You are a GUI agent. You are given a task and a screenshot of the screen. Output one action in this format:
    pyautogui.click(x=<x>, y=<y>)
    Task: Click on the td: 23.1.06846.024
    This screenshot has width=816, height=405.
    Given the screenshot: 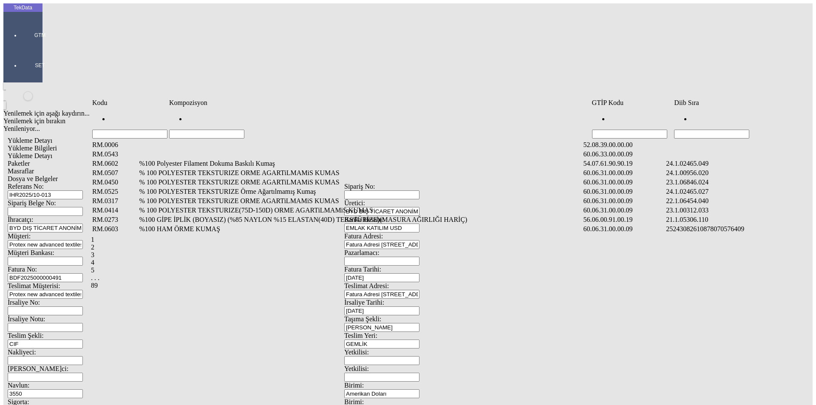 What is the action you would take?
    pyautogui.click(x=729, y=182)
    